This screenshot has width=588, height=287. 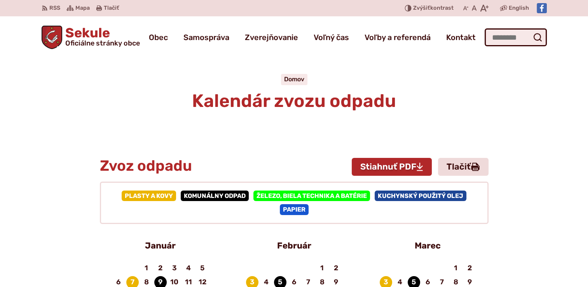 I want to click on span: Kontakt, so click(x=461, y=37).